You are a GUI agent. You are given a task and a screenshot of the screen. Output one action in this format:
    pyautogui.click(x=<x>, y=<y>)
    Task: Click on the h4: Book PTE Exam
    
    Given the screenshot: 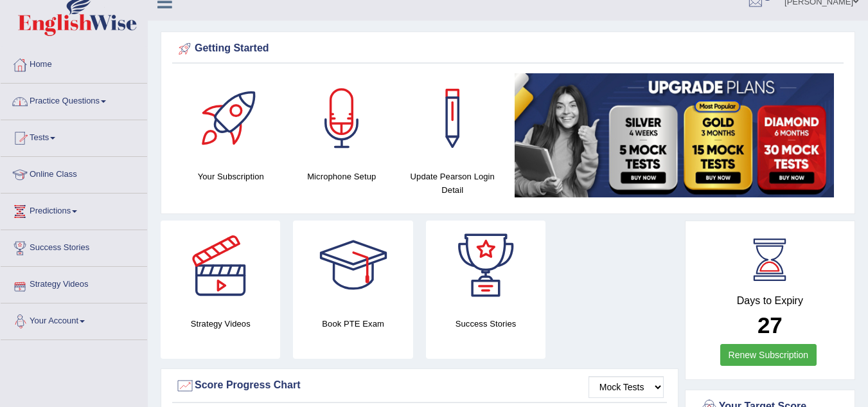 What is the action you would take?
    pyautogui.click(x=352, y=323)
    